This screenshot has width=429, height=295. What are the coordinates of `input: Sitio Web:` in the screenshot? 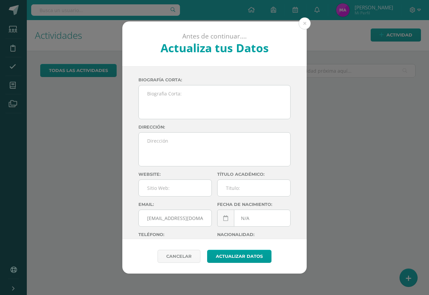 It's located at (175, 188).